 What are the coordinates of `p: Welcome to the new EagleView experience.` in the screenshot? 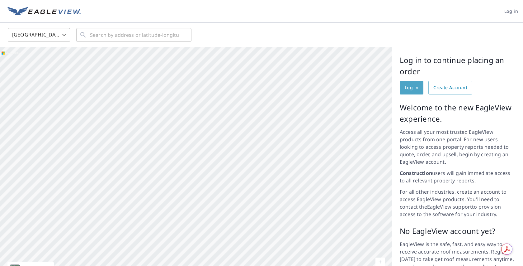 It's located at (458, 113).